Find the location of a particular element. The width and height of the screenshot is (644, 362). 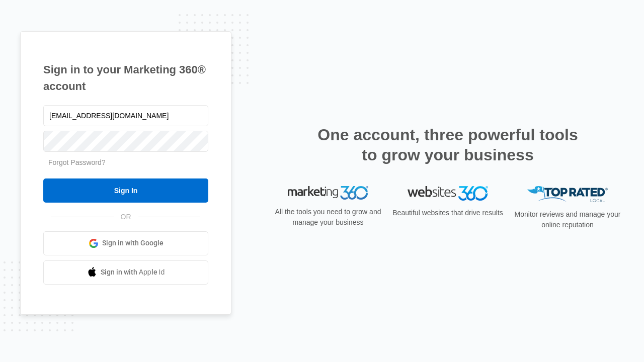

input: Email is located at coordinates (126, 116).